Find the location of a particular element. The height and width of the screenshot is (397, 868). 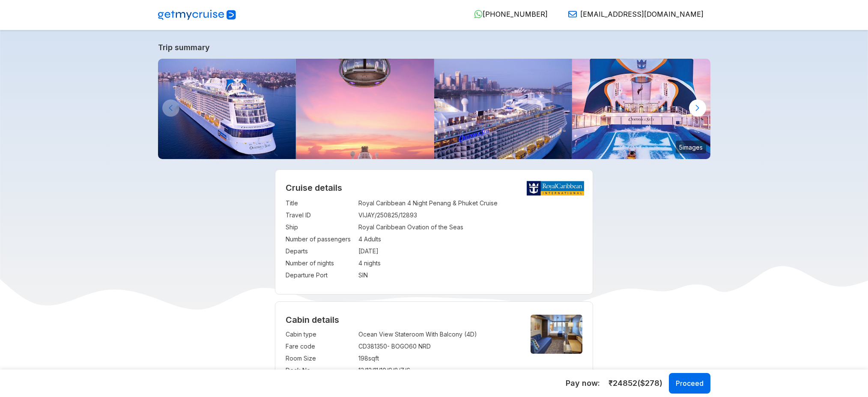

h2: Cruise details is located at coordinates (434, 188).